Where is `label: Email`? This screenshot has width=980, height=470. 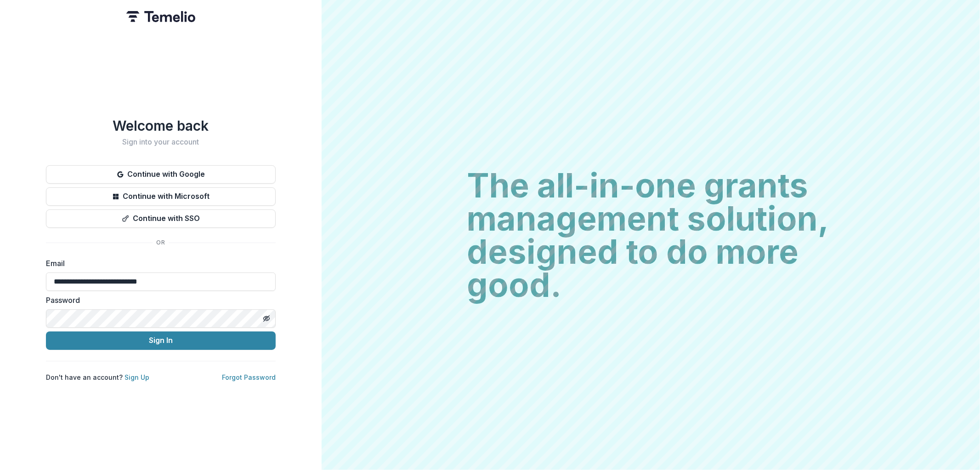
label: Email is located at coordinates (158, 263).